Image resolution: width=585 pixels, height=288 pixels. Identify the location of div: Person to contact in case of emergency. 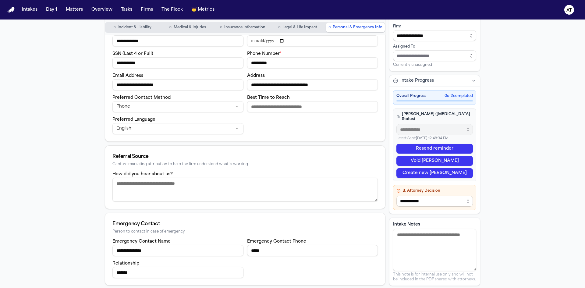
(245, 232).